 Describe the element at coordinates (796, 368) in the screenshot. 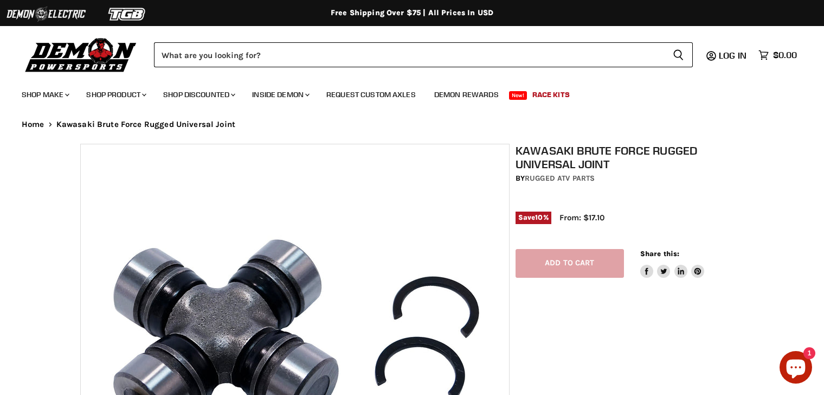

I see `inbox-online-store-chat: Shopify online store chat` at that location.